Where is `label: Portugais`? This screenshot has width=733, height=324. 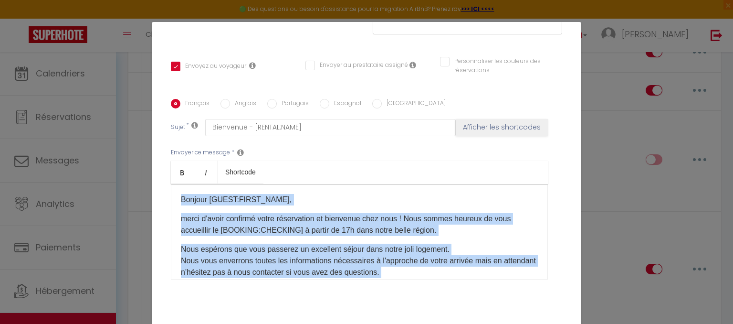
label: Portugais is located at coordinates (293, 104).